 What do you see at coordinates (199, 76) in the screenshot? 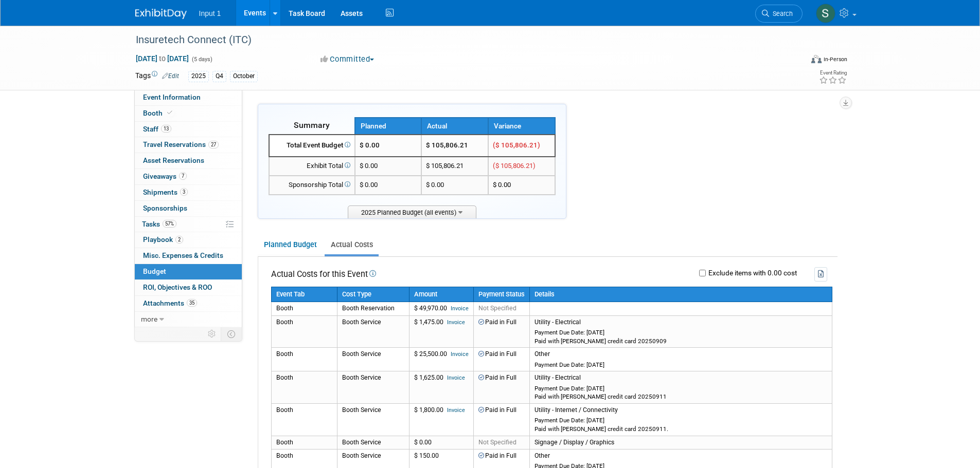
I see `div: 2025` at bounding box center [199, 76].